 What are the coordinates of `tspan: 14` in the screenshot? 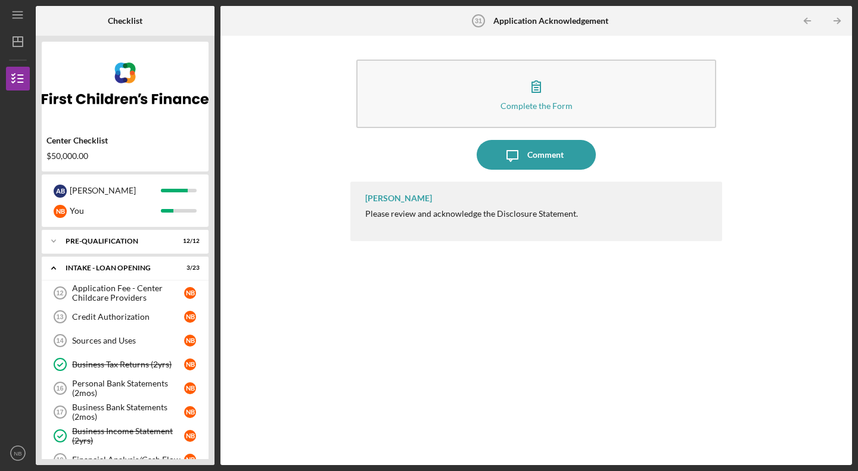 It's located at (60, 341).